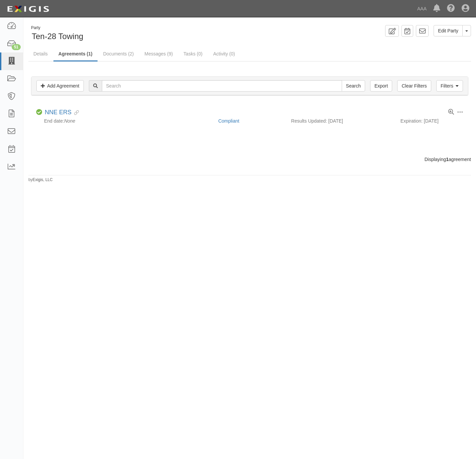 The image size is (476, 459). I want to click on a: Clear Filters, so click(414, 86).